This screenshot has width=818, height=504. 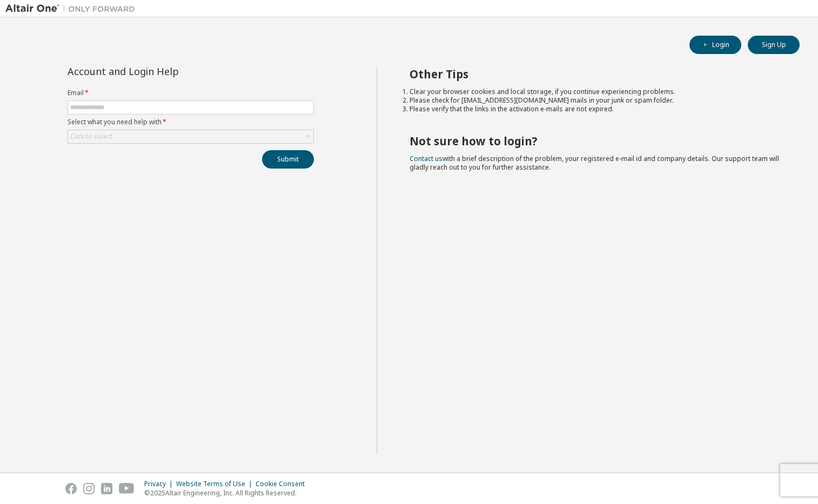 What do you see at coordinates (71, 488) in the screenshot?
I see `img: facebook.svg` at bounding box center [71, 488].